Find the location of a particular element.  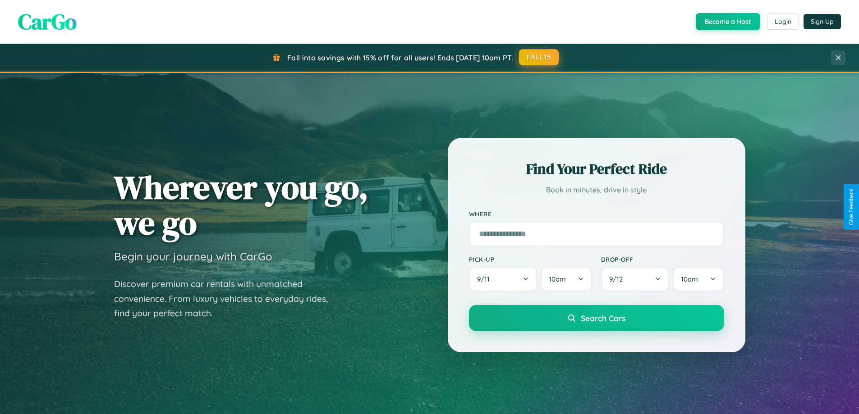

label: Drop-off is located at coordinates (663, 259).